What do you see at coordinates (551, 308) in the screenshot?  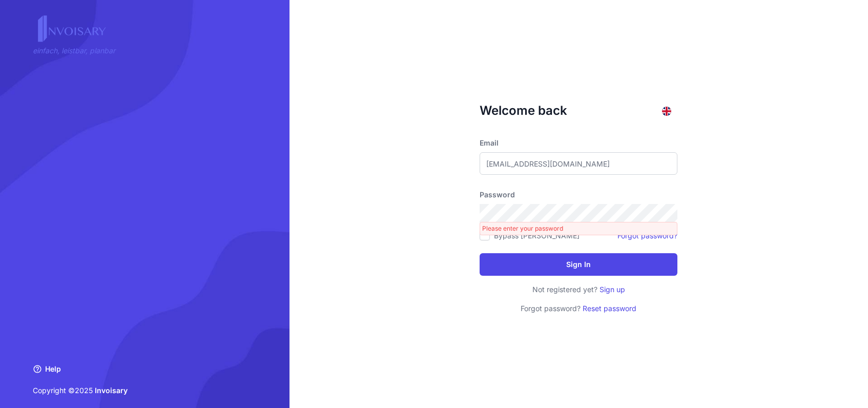 I see `span: Forgot password?` at bounding box center [551, 308].